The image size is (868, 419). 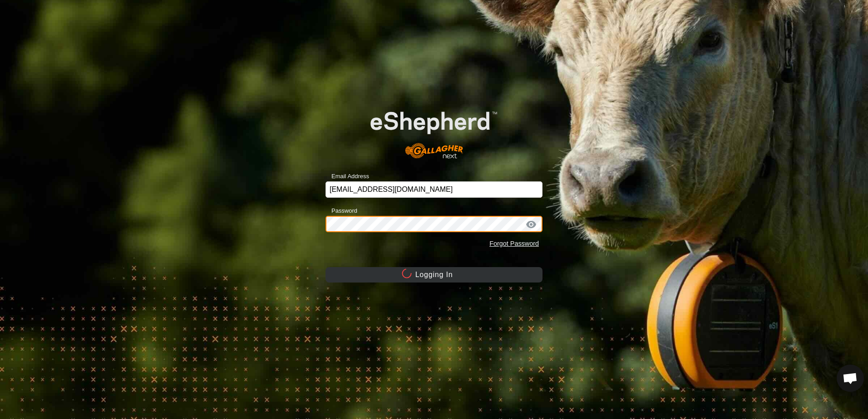 What do you see at coordinates (434, 275) in the screenshot?
I see `button: Logging In` at bounding box center [434, 275].